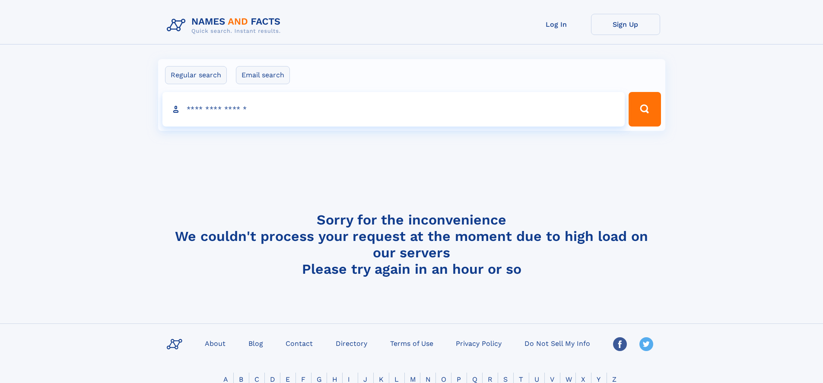 The width and height of the screenshot is (823, 383). What do you see at coordinates (557, 343) in the screenshot?
I see `a: Do Not Sell My Info` at bounding box center [557, 343].